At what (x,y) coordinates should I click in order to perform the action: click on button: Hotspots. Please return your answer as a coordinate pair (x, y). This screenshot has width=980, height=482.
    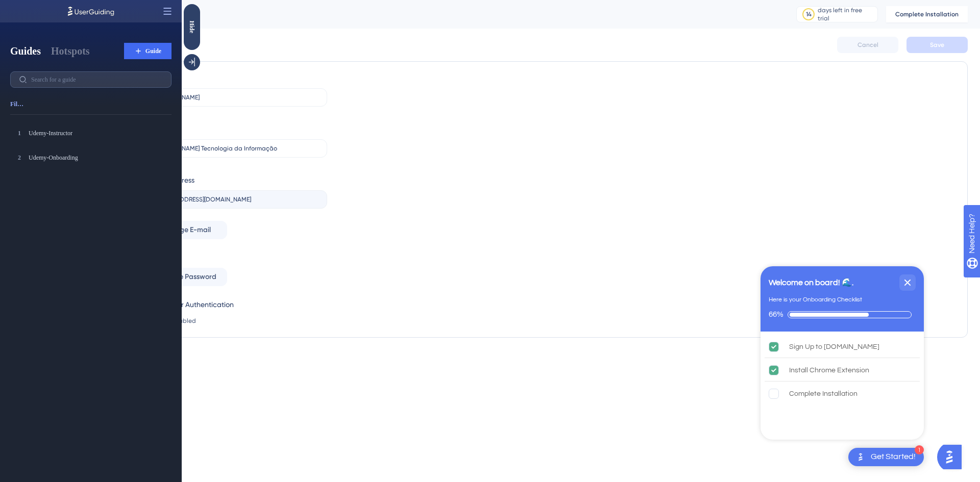
    Looking at the image, I should click on (71, 51).